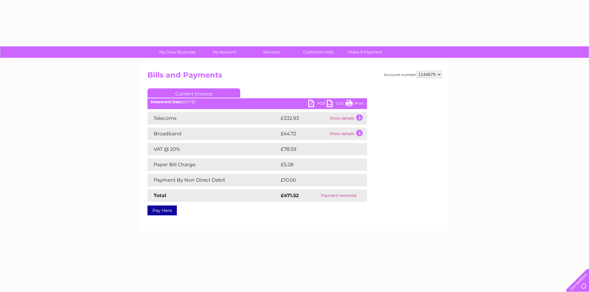 This screenshot has height=292, width=589. Describe the element at coordinates (318, 52) in the screenshot. I see `a: Customer Help` at that location.